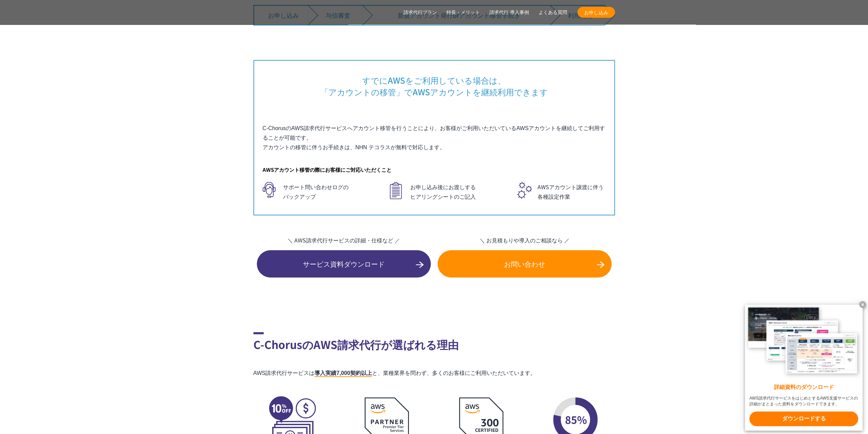 The height and width of the screenshot is (434, 868). Describe the element at coordinates (434, 86) in the screenshot. I see `h3: すでにAWSをご利用している場合は、 「アカウントの移管」で AWSアカウントを継続利用できます` at that location.